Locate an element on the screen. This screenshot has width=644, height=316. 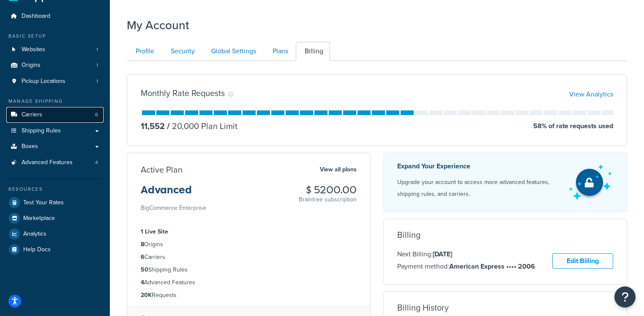
strong: 1 Live Site is located at coordinates (154, 231).